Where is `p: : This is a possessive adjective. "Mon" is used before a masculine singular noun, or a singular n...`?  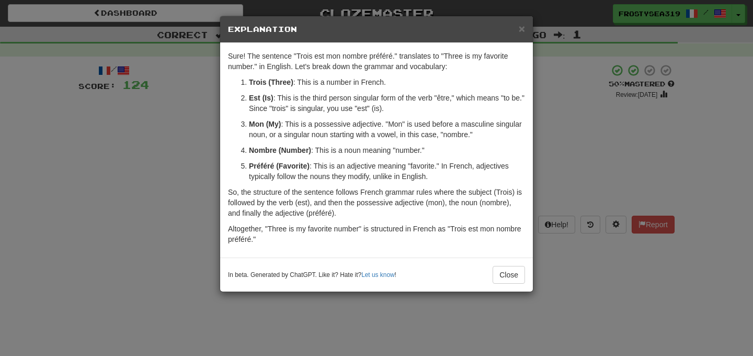
p: : This is a possessive adjective. "Mon" is used before a masculine singular noun, or a singular n... is located at coordinates (387, 129).